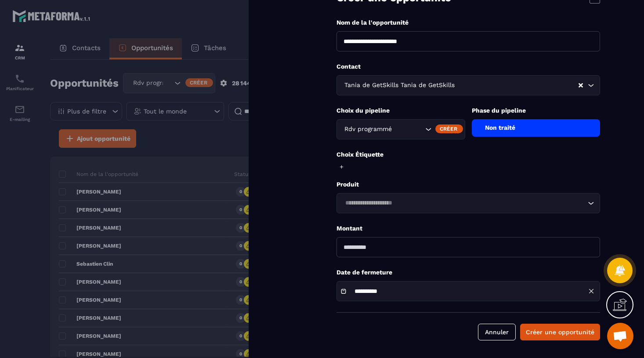  Describe the element at coordinates (400, 85) in the screenshot. I see `span: Tania de GetSkills Tania de GetSkills` at that location.